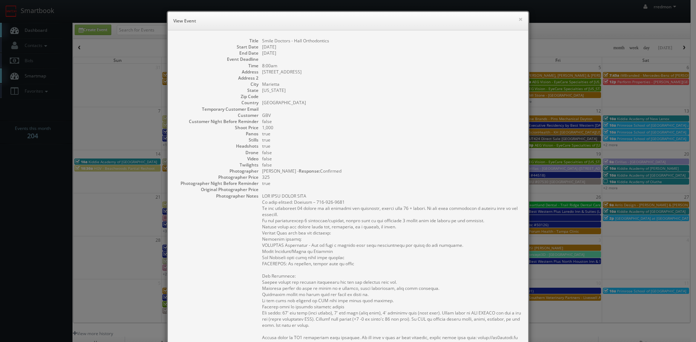 This screenshot has width=696, height=342. What do you see at coordinates (217, 196) in the screenshot?
I see `dt: Photographer Notes` at bounding box center [217, 196].